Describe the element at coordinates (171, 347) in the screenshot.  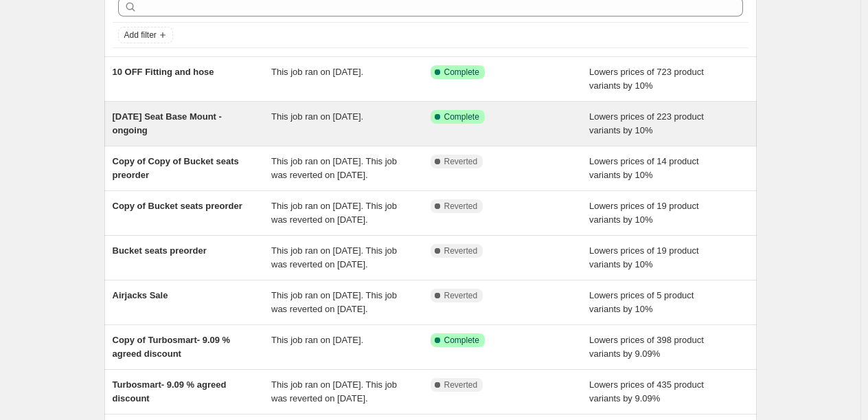
I see `span: Copy of Turbosmart- 9.09 % agreed discount` at that location.